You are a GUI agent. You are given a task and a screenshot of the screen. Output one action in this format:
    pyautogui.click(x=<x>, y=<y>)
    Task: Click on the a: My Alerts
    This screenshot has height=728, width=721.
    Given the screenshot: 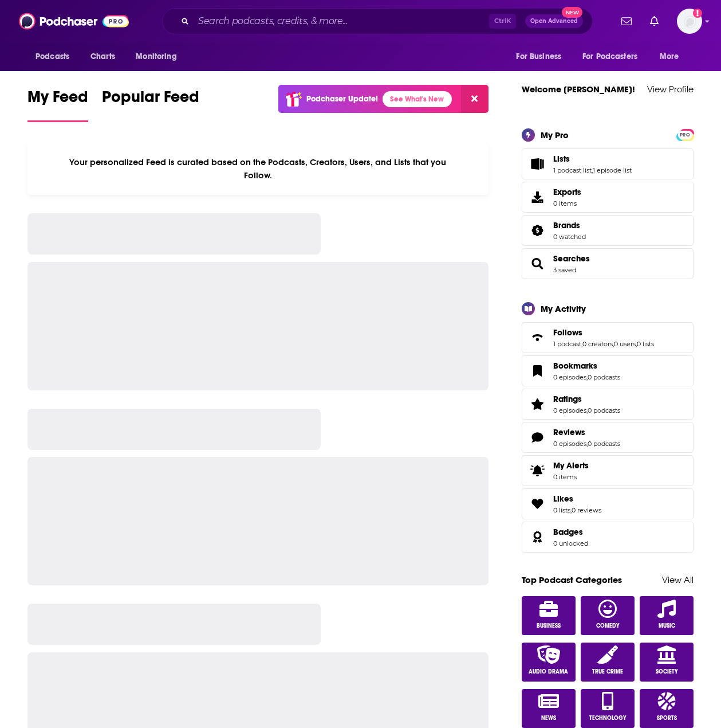 What is the action you would take?
    pyautogui.click(x=608, y=471)
    